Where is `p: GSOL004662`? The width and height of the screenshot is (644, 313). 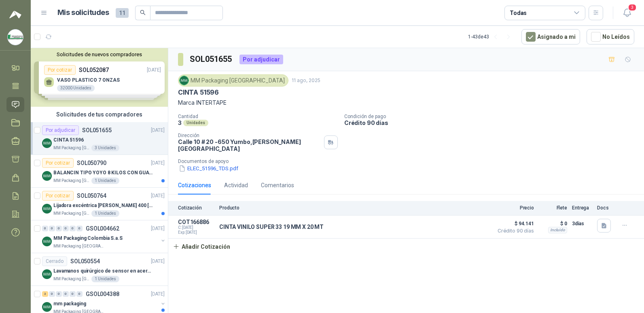 p: GSOL004662 is located at coordinates (102, 228).